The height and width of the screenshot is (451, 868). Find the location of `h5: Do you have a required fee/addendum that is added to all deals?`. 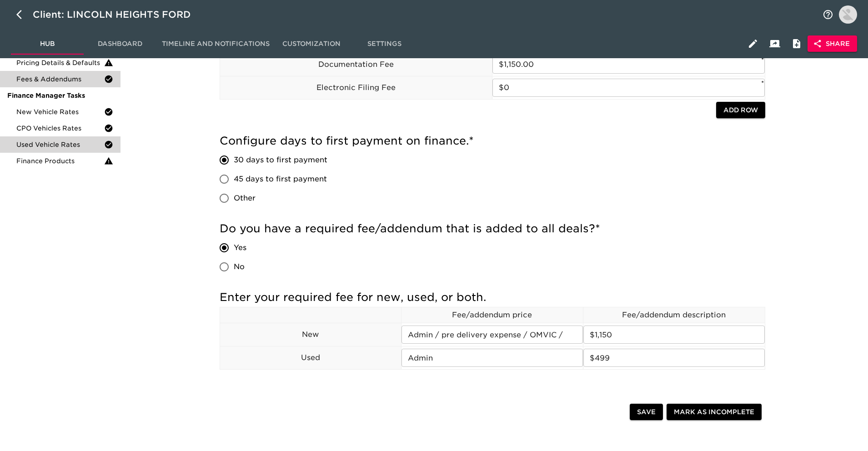

h5: Do you have a required fee/addendum that is added to all deals? is located at coordinates (492, 229).